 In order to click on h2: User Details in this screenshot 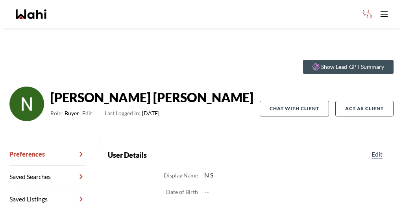, I will do `click(127, 155)`.